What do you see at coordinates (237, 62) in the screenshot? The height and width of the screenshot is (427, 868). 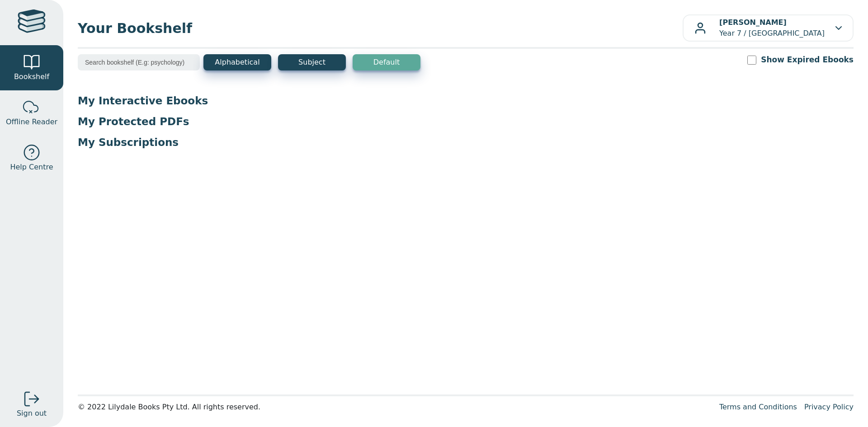 I see `button: Alphabetical` at bounding box center [237, 62].